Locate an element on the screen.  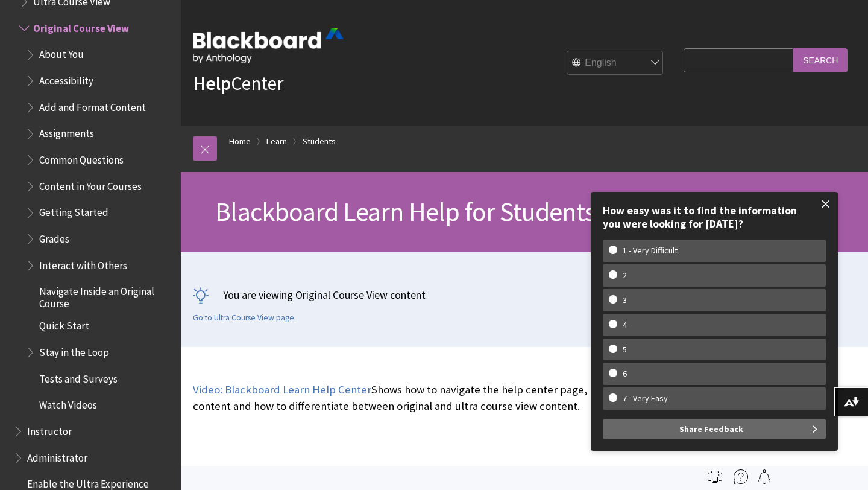
w-span: 7 - Very Easy is located at coordinates (645, 398).